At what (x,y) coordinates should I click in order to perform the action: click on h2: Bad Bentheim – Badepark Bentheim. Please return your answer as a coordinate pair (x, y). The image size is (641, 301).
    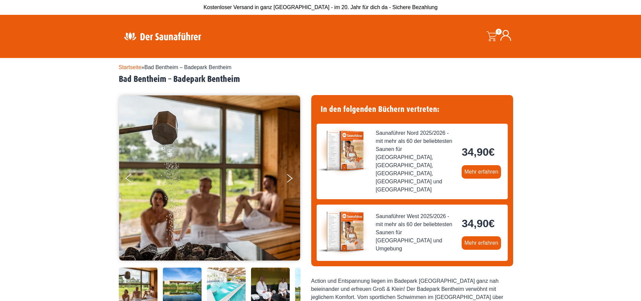
    Looking at the image, I should click on (321, 79).